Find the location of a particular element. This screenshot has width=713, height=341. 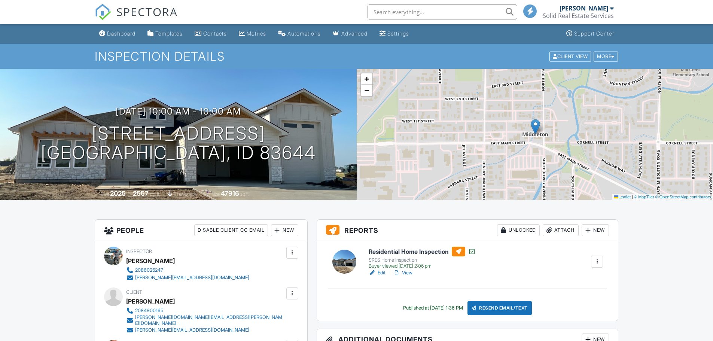

a: Dashboard is located at coordinates (117, 34).